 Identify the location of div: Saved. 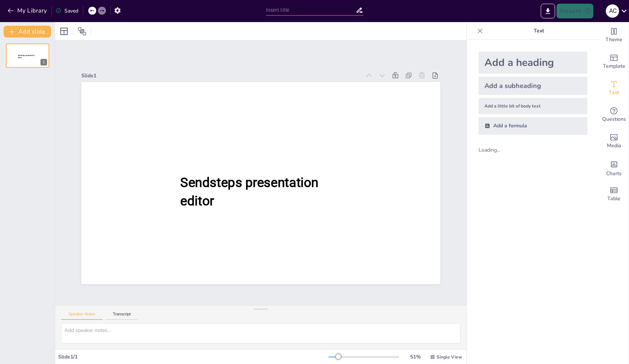
(67, 11).